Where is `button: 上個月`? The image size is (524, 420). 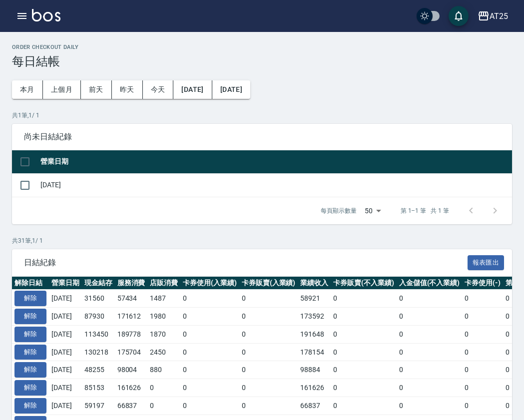 button: 上個月 is located at coordinates (62, 89).